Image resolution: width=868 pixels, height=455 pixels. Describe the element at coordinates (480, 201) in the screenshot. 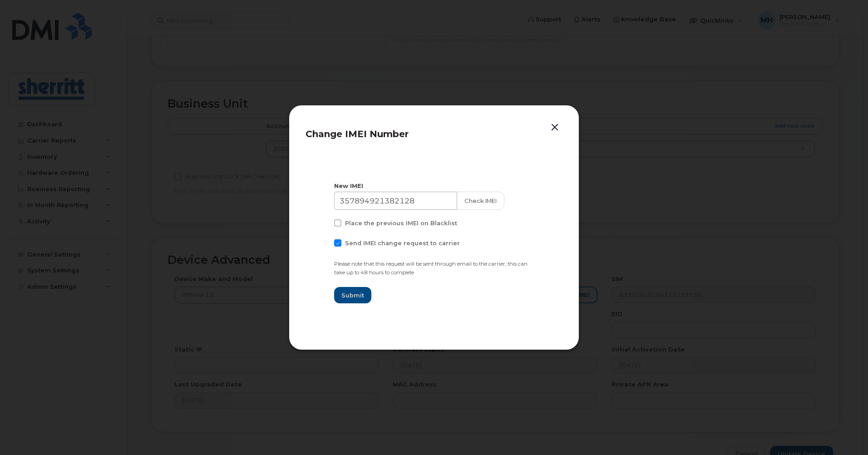

I see `button: Check IMEI` at that location.